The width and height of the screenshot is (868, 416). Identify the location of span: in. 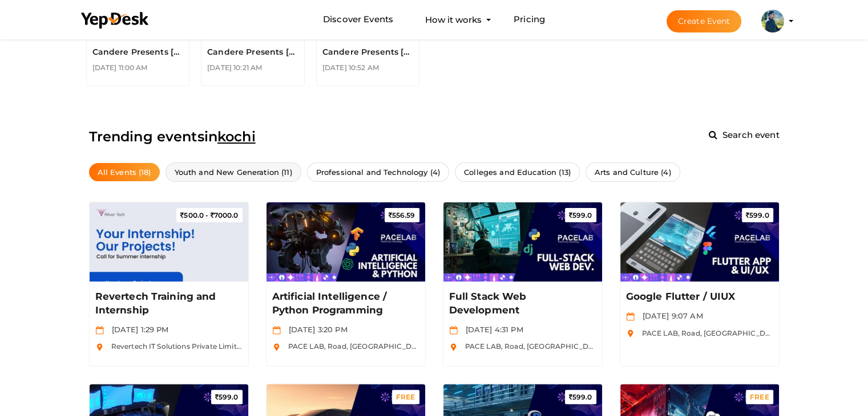
(230, 136).